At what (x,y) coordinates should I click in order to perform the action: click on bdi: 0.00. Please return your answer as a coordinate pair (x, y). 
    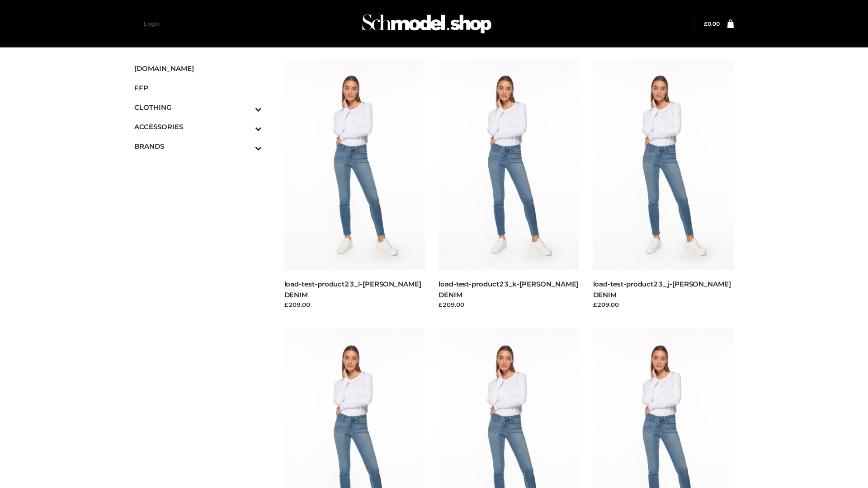
    Looking at the image, I should click on (712, 23).